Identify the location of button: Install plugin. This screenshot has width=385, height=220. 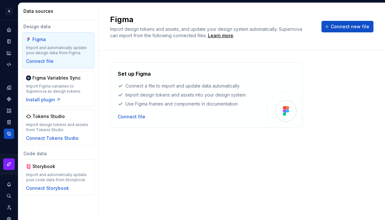
(43, 100).